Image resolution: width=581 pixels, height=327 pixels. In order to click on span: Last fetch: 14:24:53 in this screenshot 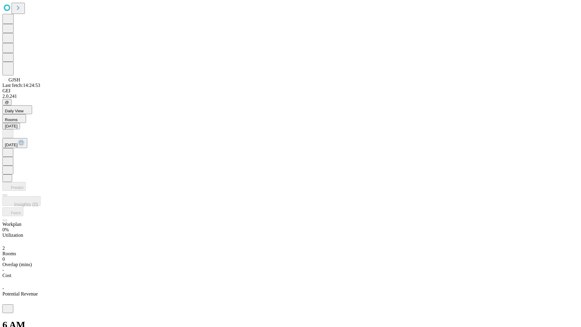, I will do `click(21, 85)`.